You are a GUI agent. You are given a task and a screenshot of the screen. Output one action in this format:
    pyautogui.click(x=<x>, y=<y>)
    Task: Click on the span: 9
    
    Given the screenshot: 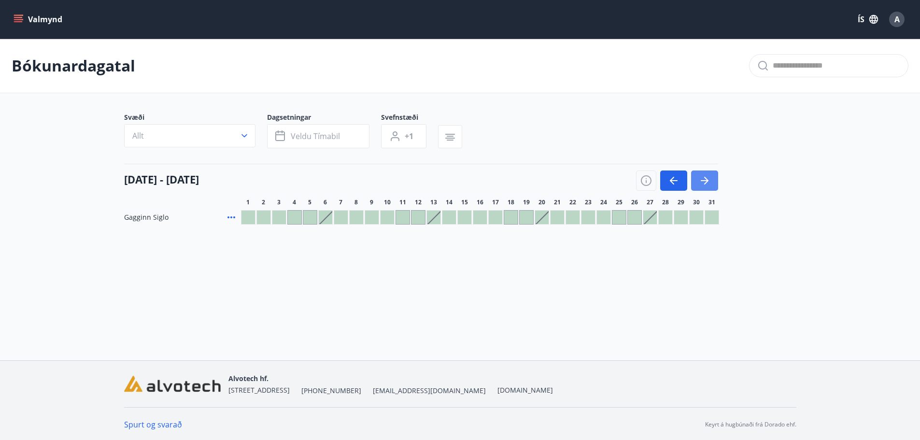 What is the action you would take?
    pyautogui.click(x=372, y=202)
    